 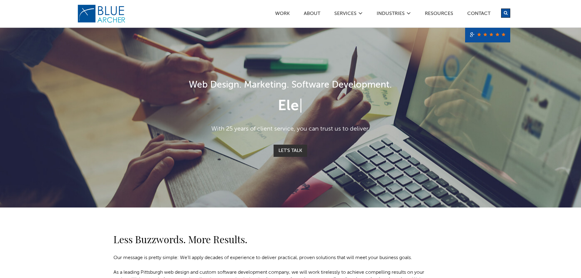 What do you see at coordinates (282, 14) in the screenshot?
I see `a: Work` at bounding box center [282, 14].